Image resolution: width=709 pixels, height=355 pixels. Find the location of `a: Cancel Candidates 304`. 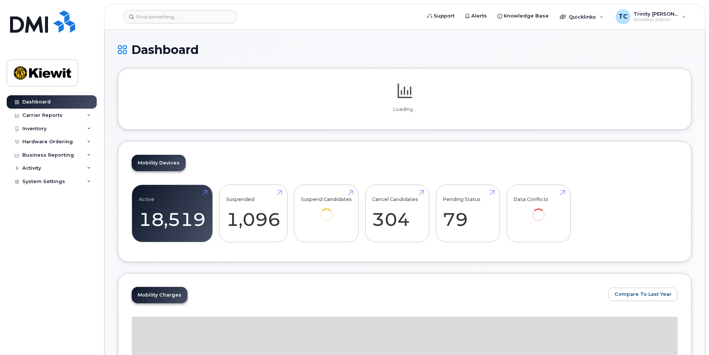

a: Cancel Candidates 304 is located at coordinates (397, 214).